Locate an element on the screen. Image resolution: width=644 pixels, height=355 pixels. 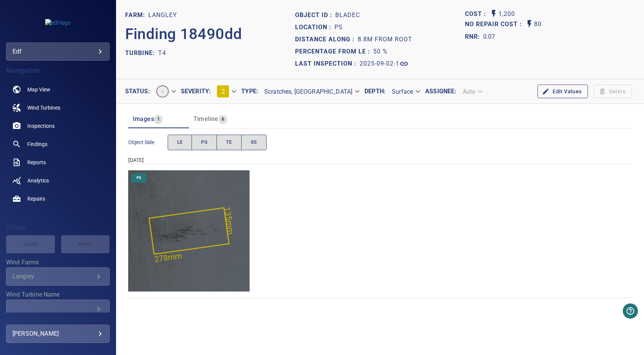
p: T4 is located at coordinates (162, 53).